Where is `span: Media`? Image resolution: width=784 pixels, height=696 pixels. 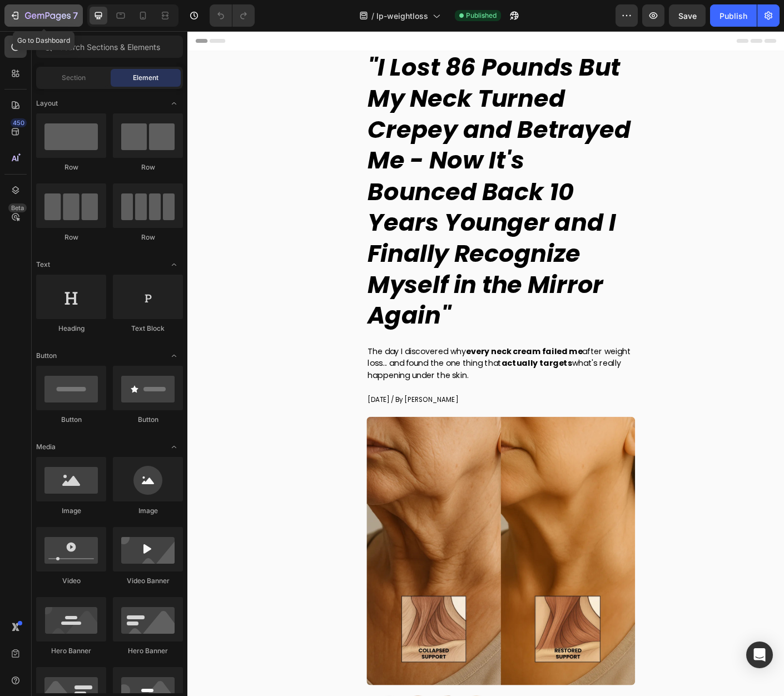
span: Media is located at coordinates (46, 447).